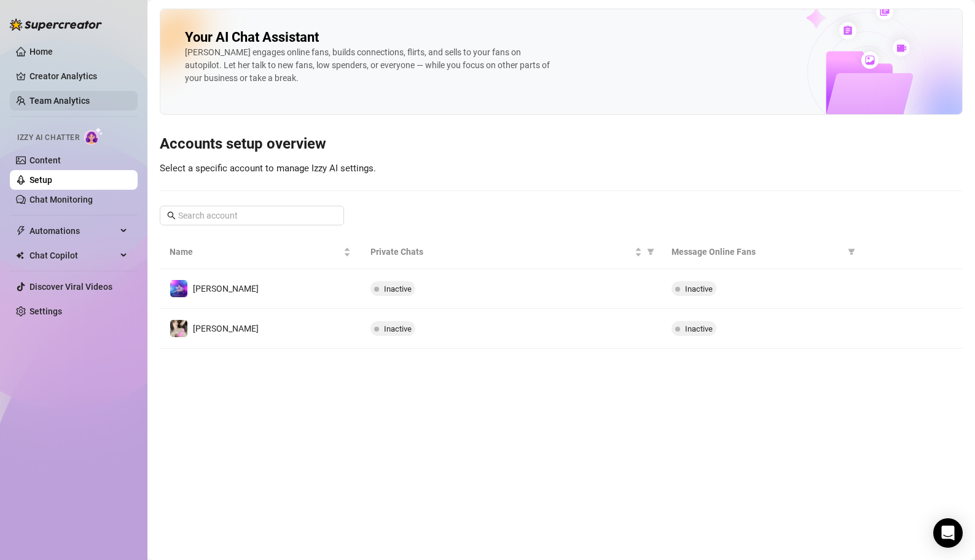  What do you see at coordinates (45, 160) in the screenshot?
I see `a: Content` at bounding box center [45, 160].